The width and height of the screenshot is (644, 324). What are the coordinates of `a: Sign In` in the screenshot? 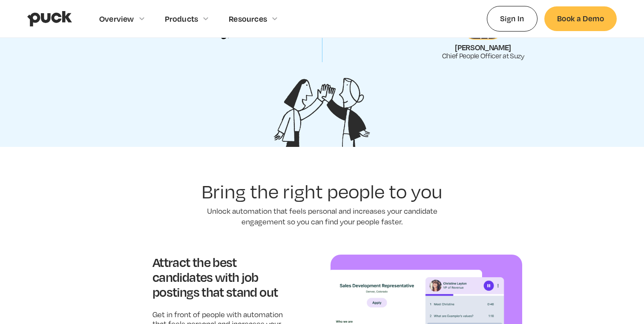 It's located at (512, 18).